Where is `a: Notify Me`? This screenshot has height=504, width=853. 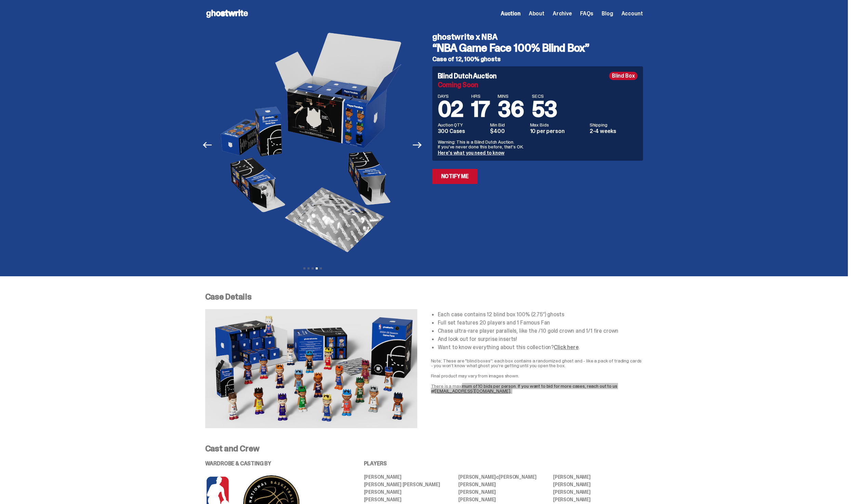
a: Notify Me is located at coordinates (455, 177).